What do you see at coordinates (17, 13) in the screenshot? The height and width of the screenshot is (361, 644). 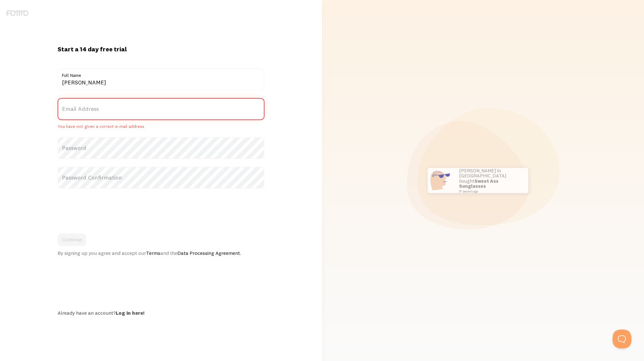 I see `img: fomo-logo-gray-b99e0e8ada9f9040e2984d0d95b3b12da0074ffd48d1e5cb62ac37fc77b0b268.svg` at bounding box center [17, 13].